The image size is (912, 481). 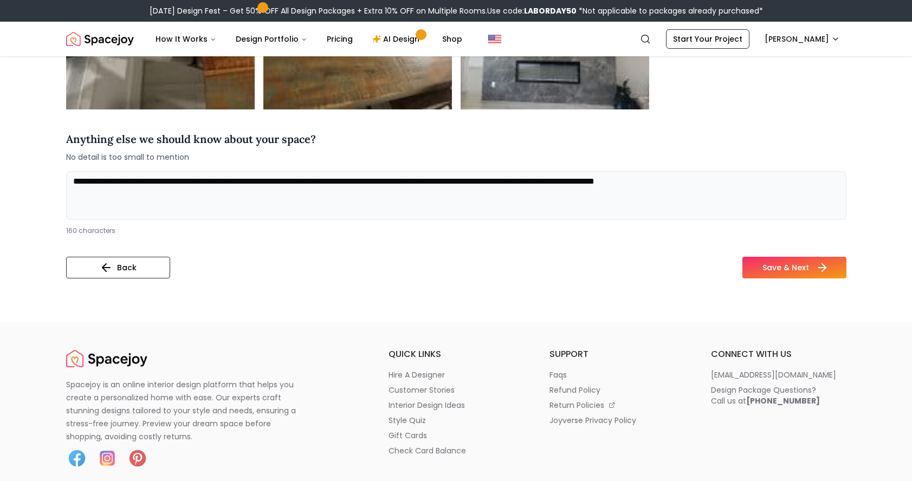 What do you see at coordinates (191, 157) in the screenshot?
I see `span: No detail is too small to mention` at bounding box center [191, 157].